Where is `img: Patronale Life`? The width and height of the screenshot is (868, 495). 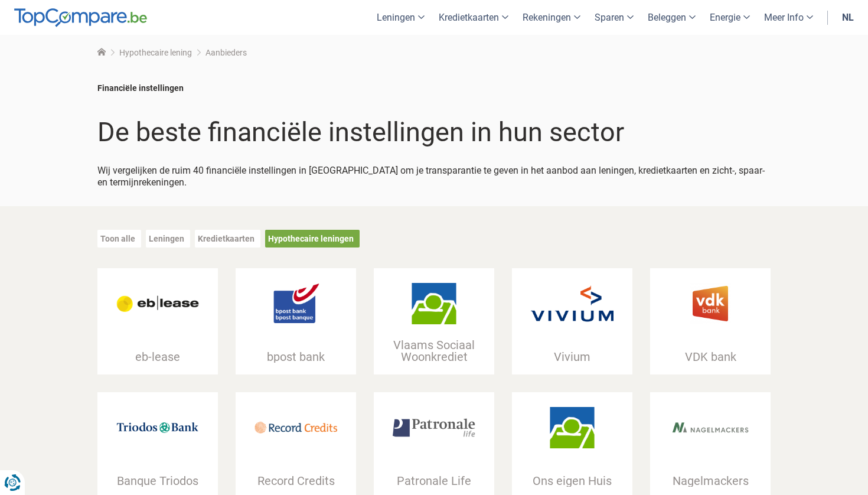
img: Patronale Life is located at coordinates (434, 427).